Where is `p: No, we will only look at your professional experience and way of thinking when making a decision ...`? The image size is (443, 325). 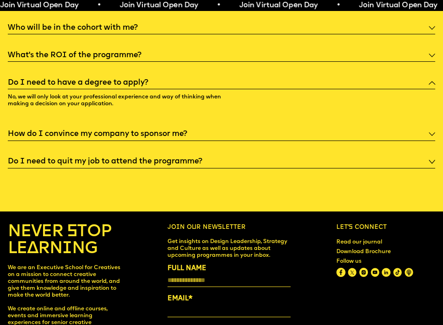
p: No, we will only look at your professional experience and way of thinking when making a decision ... is located at coordinates (119, 101).